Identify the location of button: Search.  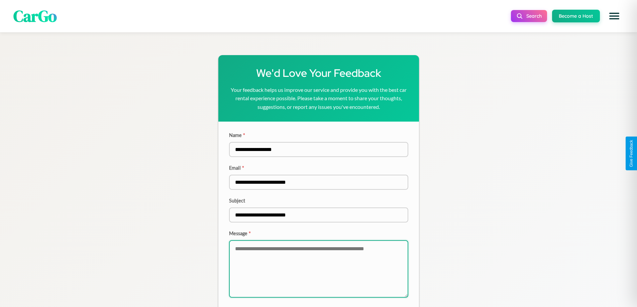
(529, 16).